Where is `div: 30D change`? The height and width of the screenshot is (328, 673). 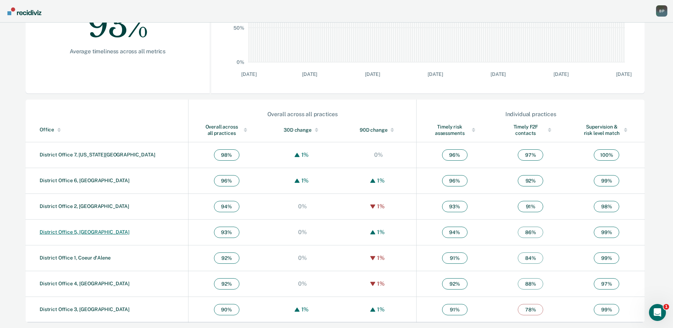
div: 30D change is located at coordinates (302, 130).